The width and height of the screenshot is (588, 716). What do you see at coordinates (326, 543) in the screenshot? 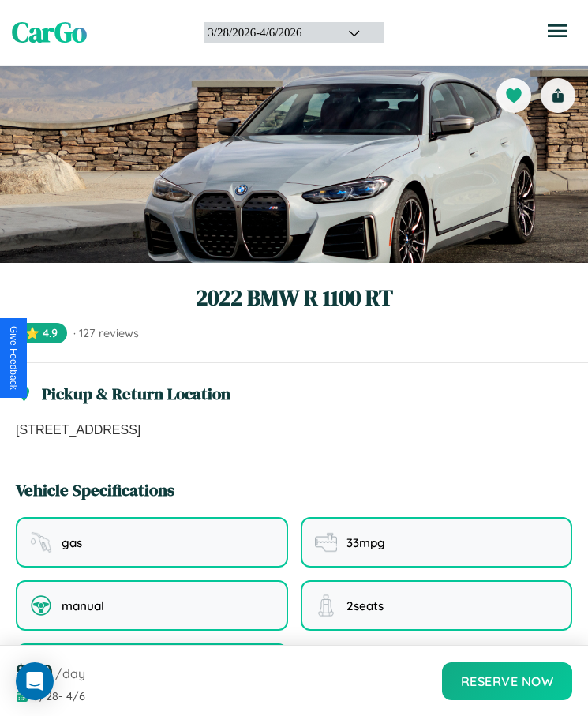
I see `img: fuel efficiency` at bounding box center [326, 543].